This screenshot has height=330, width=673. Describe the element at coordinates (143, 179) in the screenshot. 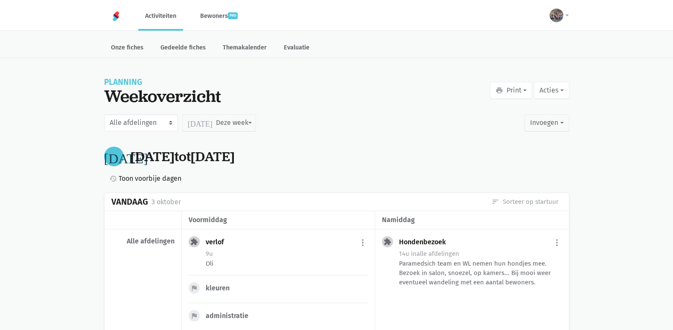

I see `a: Toon voorbije dagen` at that location.